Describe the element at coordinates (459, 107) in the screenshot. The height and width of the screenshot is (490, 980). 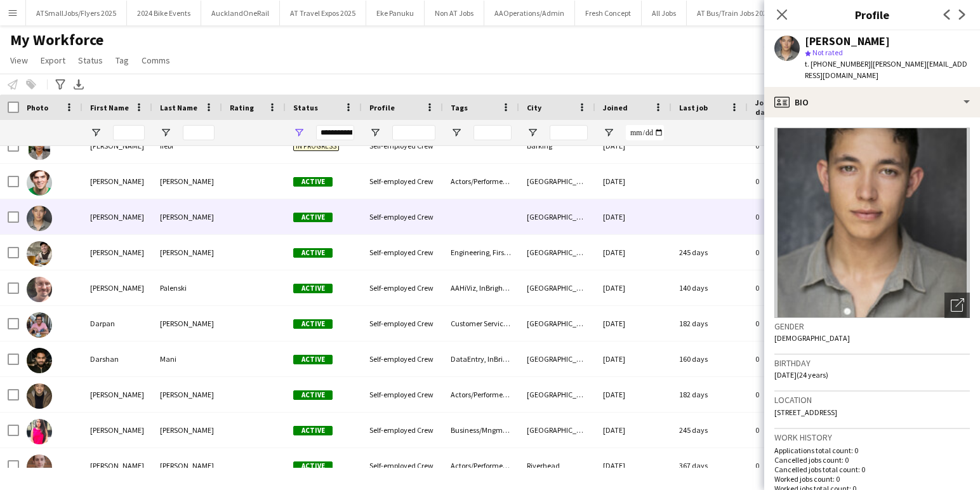
I see `span: Tags` at that location.